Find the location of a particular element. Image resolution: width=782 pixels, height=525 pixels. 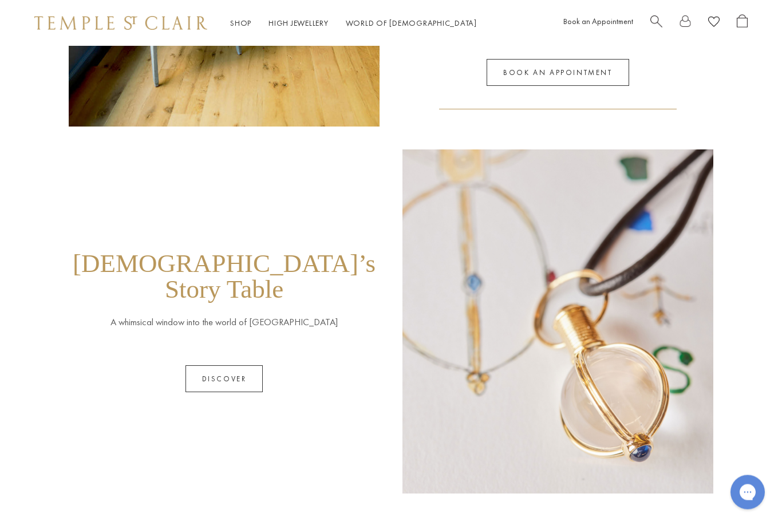

nav: Main navigation is located at coordinates (353, 23).